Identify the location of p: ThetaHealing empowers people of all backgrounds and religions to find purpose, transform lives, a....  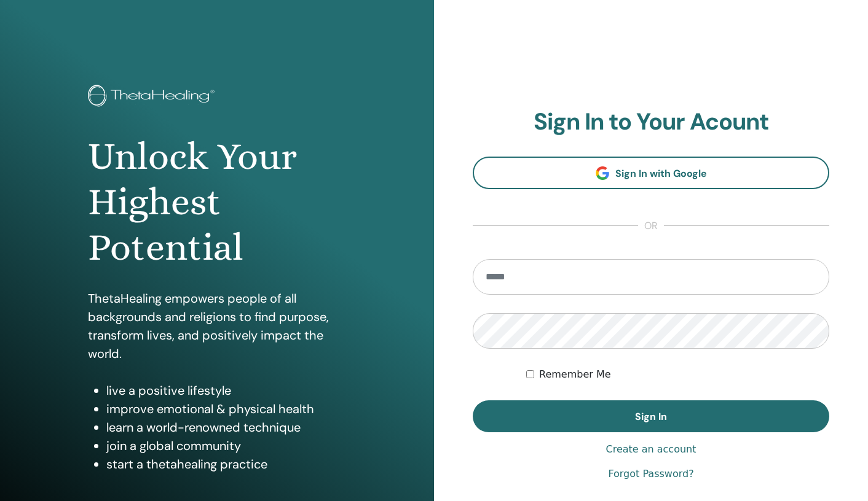
(217, 327).